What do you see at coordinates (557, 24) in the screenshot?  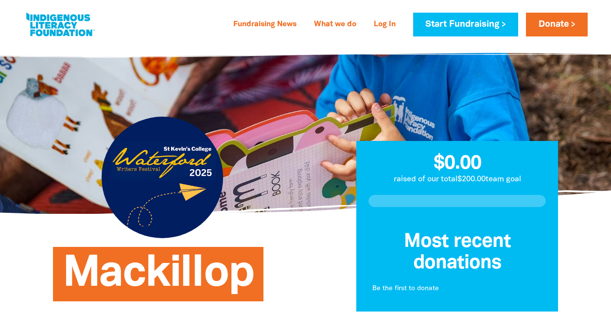 I see `a: Donate` at bounding box center [557, 24].